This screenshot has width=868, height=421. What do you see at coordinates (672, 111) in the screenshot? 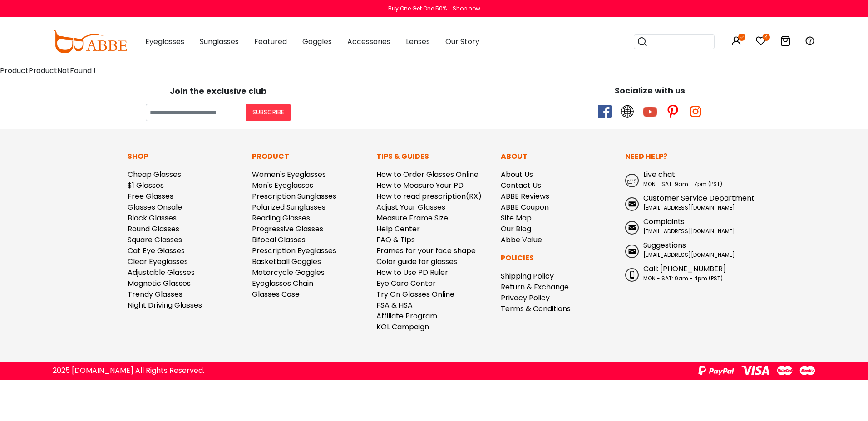
I see `span: pinterest` at bounding box center [672, 111].